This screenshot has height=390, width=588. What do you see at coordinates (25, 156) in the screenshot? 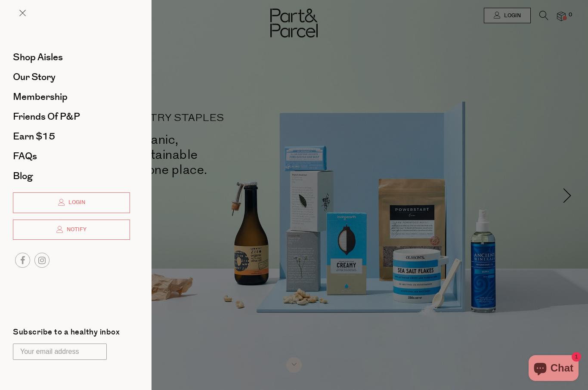
I see `span: FAQs` at bounding box center [25, 156].